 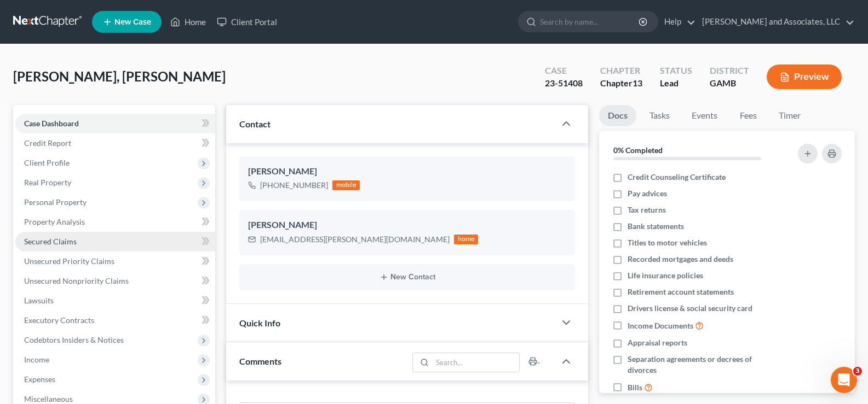 What do you see at coordinates (115, 321) in the screenshot?
I see `a: Executory Contracts` at bounding box center [115, 321].